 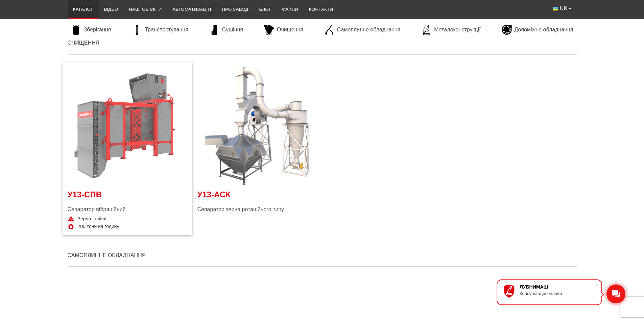 I want to click on div: ЛУБНИМАШ, so click(x=557, y=287).